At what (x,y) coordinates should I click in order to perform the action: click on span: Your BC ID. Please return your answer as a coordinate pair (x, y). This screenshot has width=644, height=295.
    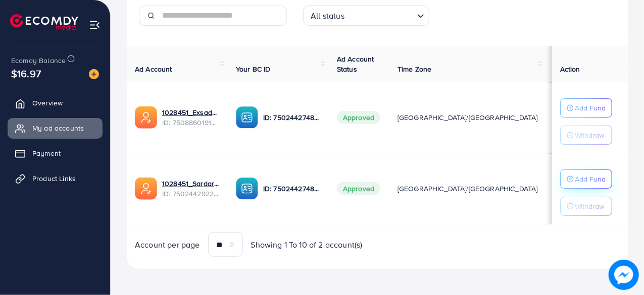
    Looking at the image, I should click on (253, 69).